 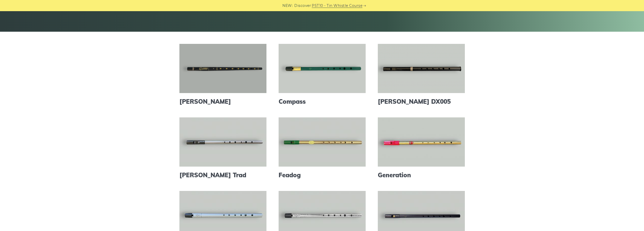 I want to click on a: Compass, so click(x=322, y=101).